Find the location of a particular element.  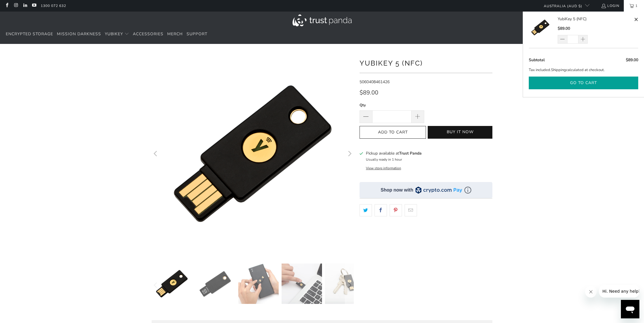

h3: Pickup available at is located at coordinates (393, 153).